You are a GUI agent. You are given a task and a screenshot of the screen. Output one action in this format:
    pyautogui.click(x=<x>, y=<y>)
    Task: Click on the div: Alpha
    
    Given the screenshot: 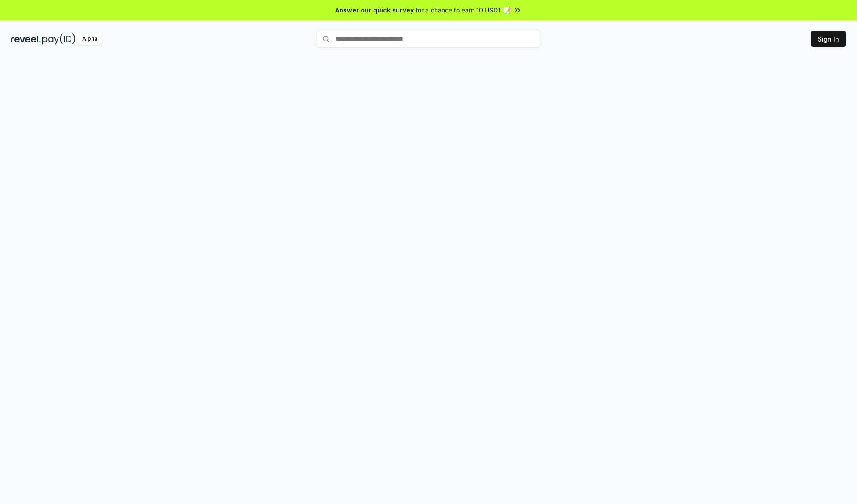 What is the action you would take?
    pyautogui.click(x=89, y=39)
    